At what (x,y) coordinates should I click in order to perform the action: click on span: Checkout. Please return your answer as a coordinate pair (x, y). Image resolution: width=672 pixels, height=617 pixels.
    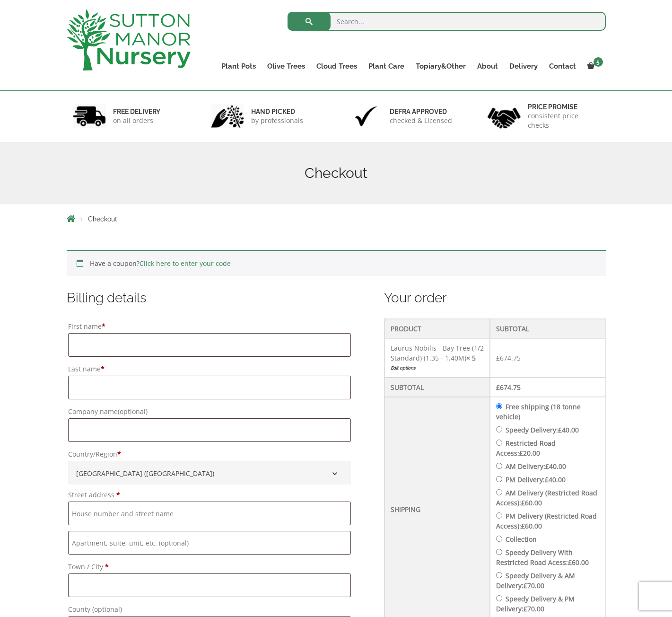
    Looking at the image, I should click on (102, 219).